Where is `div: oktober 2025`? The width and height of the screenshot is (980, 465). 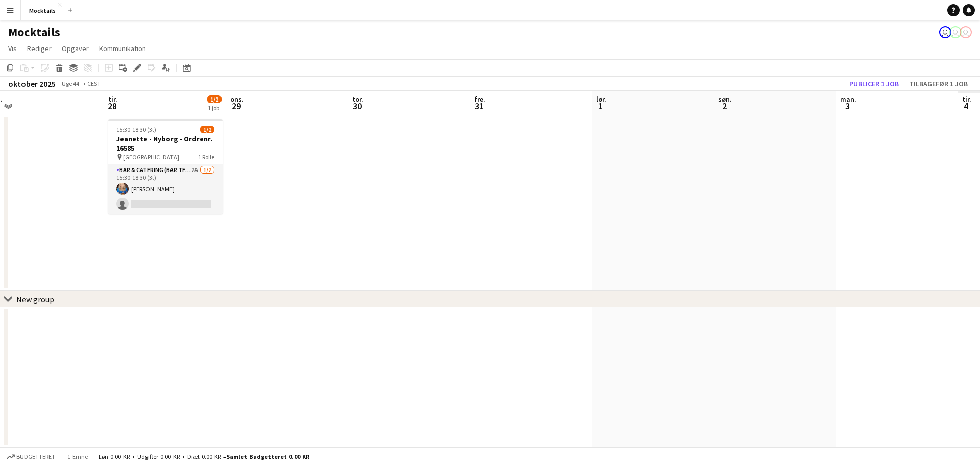
div: oktober 2025 is located at coordinates (32, 84).